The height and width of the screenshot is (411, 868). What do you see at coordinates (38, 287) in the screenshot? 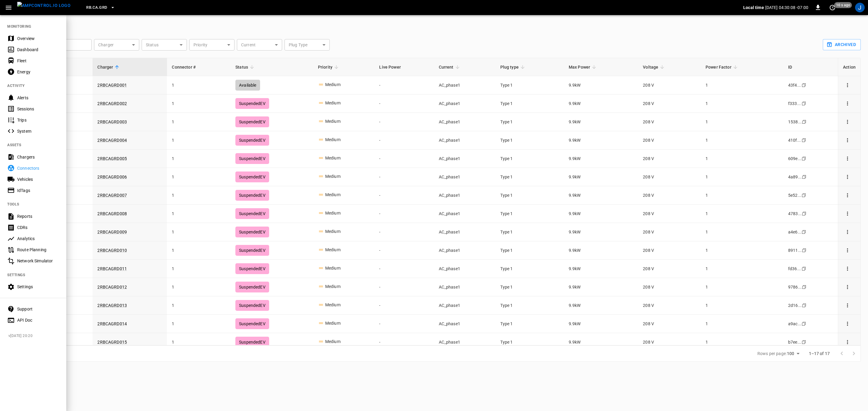
I see `div: Settings` at bounding box center [38, 287].